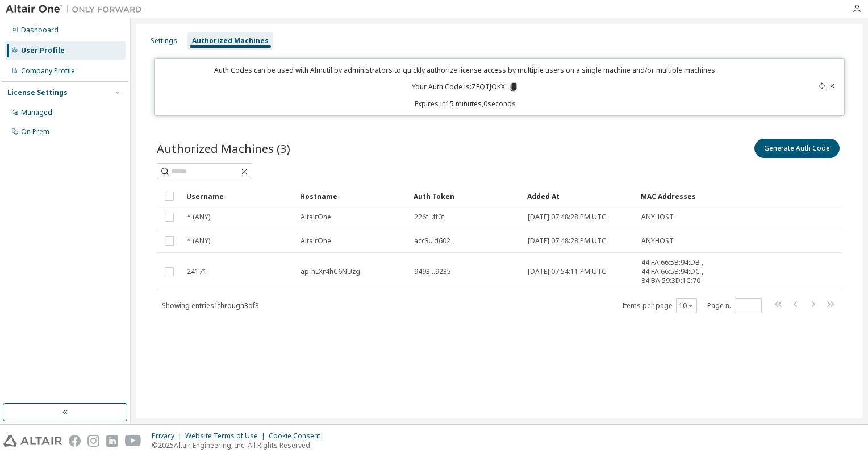 The width and height of the screenshot is (868, 457). What do you see at coordinates (682, 272) in the screenshot?
I see `span: 44:FA:66:5B:94:DB , 44:FA:66:5B:94:DC , 84:BA:59:3D:1C:70` at bounding box center [682, 272].